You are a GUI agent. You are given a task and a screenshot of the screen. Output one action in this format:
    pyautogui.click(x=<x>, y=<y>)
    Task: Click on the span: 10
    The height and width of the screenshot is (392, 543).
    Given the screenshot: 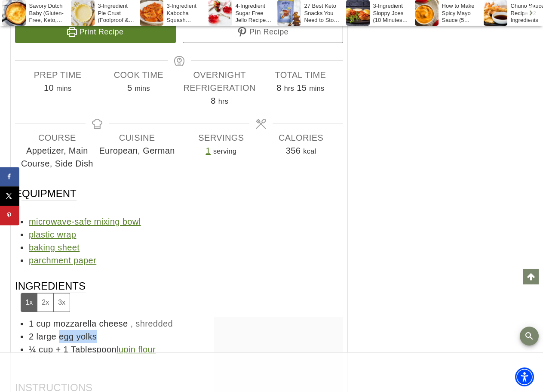 What is the action you would take?
    pyautogui.click(x=49, y=88)
    